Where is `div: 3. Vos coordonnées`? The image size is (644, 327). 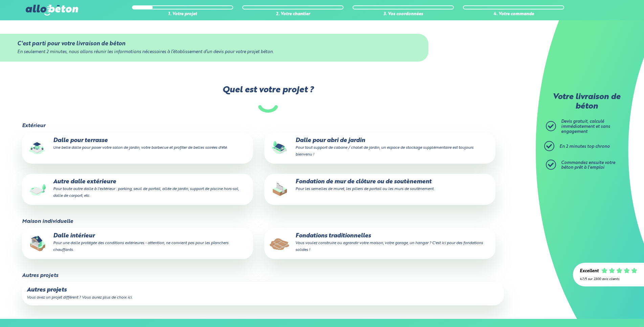 div: 3. Vos coordonnées is located at coordinates (403, 15).